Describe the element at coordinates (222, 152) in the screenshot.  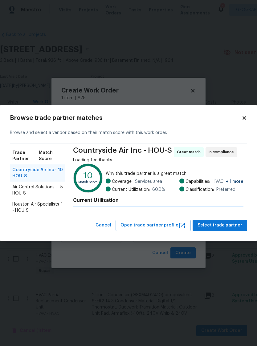
I see `span: In compliance` at that location.